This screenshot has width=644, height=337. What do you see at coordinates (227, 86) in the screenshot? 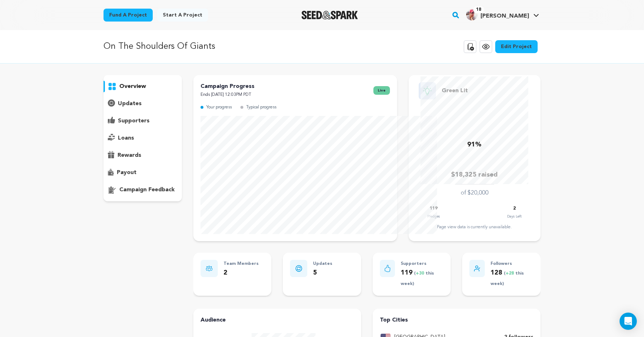
I see `p: Campaign Progress` at bounding box center [227, 86].